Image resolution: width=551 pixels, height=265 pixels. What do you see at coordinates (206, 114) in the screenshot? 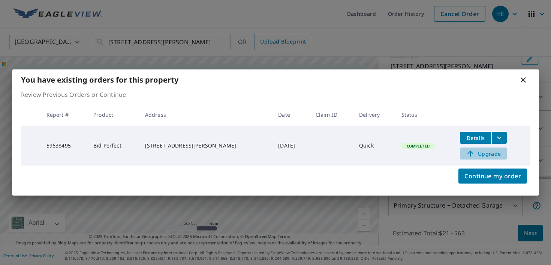
I see `th: Address` at bounding box center [206, 114].